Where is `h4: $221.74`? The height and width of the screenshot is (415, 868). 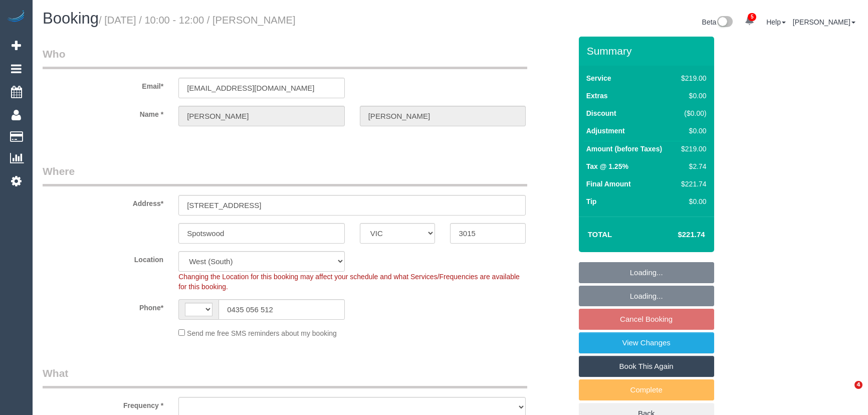
h4: $221.74 is located at coordinates (676, 234).